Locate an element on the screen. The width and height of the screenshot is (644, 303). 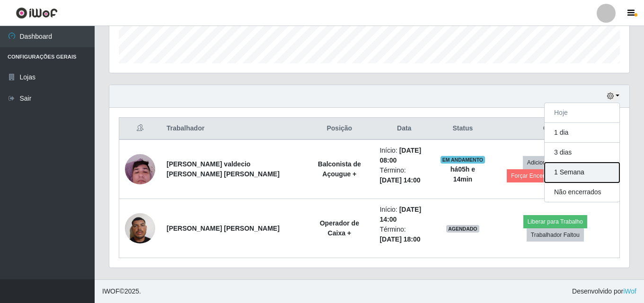
img: CoreUI Logo is located at coordinates (36, 13).